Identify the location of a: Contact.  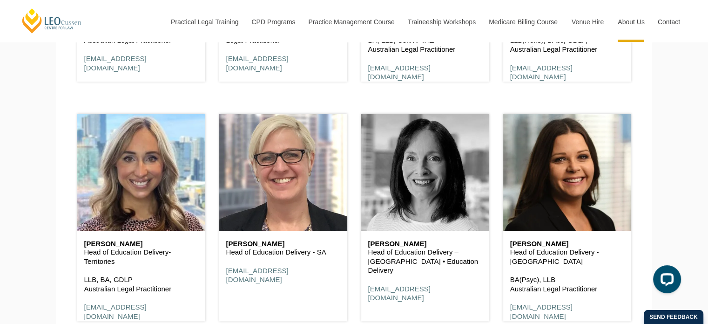
(669, 22).